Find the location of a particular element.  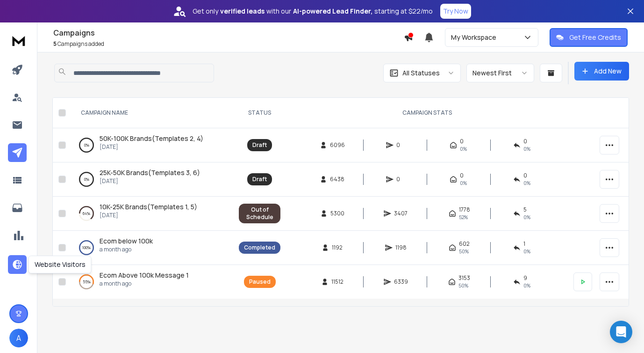

img: logo is located at coordinates (19, 41).